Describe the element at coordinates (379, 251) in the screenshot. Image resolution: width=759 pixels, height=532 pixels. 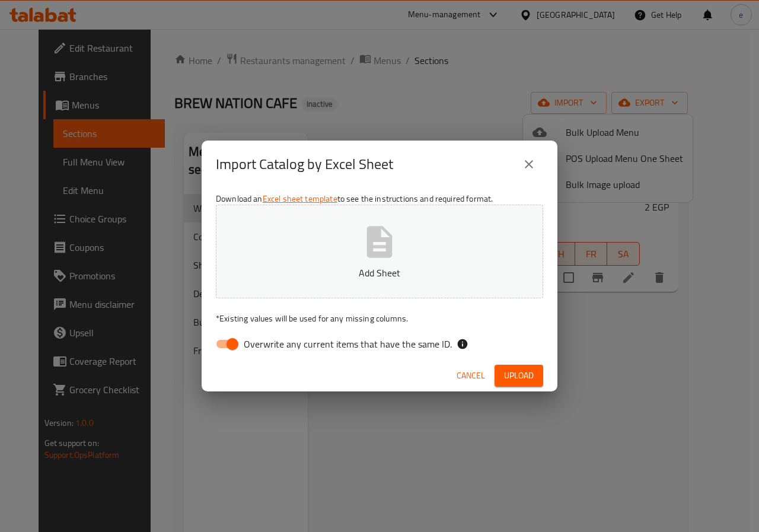
I see `button: Add Sheet` at that location.